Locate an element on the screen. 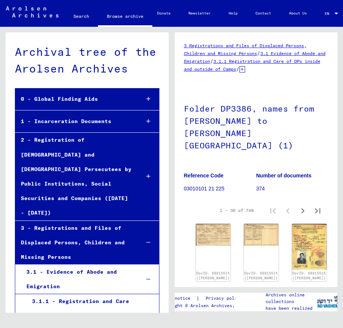  a: Donate is located at coordinates (164, 13).